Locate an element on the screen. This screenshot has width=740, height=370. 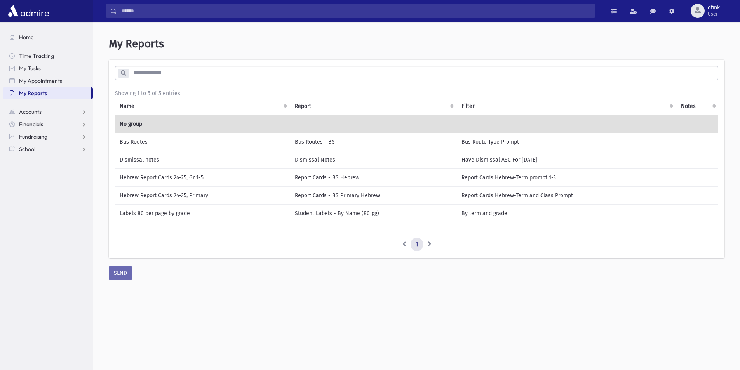
td: By term and grade is located at coordinates (566, 213).